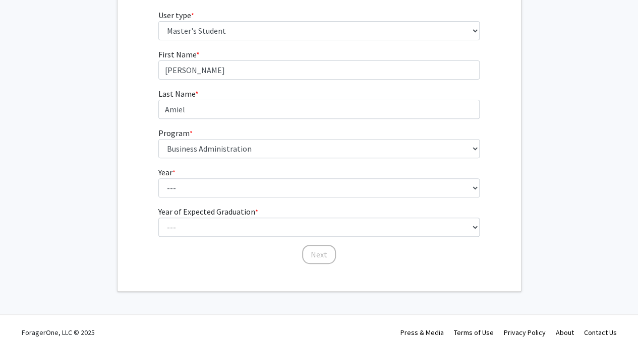  I want to click on label: Program, so click(176, 133).